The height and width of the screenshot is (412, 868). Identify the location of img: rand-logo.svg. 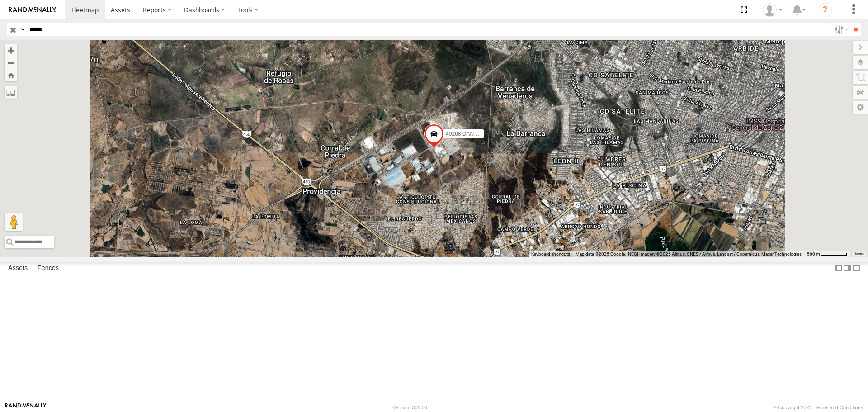
(32, 10).